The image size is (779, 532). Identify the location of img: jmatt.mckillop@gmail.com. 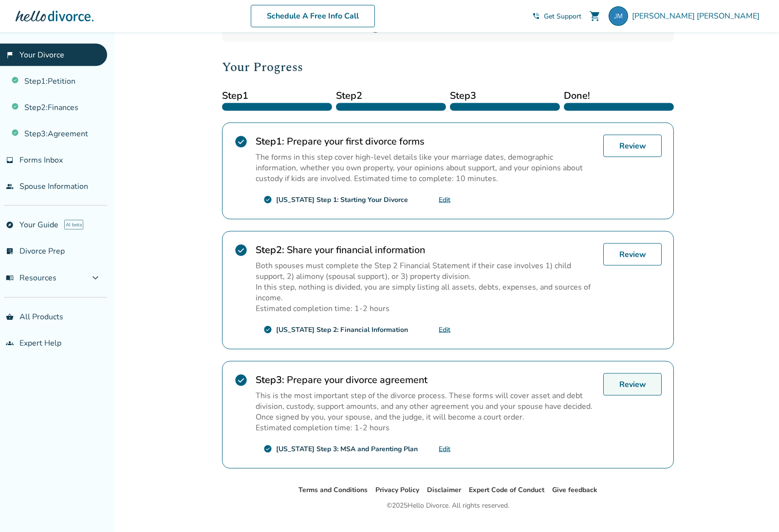
(619, 16).